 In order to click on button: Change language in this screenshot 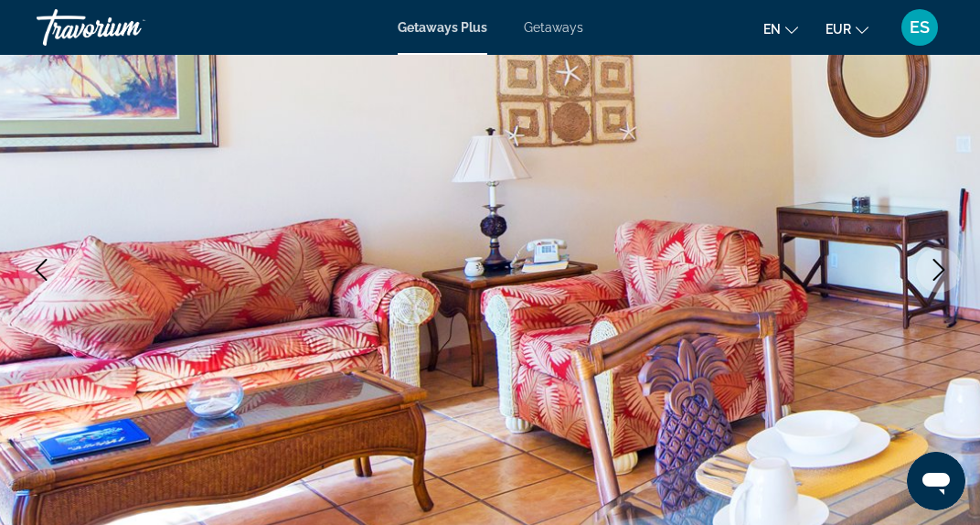, I will do `click(781, 28)`.